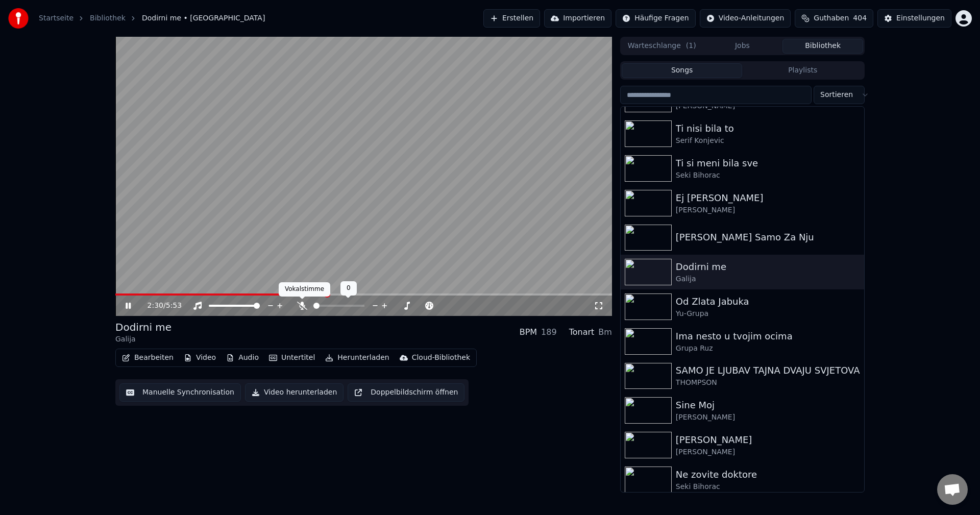 This screenshot has height=515, width=980. I want to click on button: Manuelle Synchronisation, so click(180, 393).